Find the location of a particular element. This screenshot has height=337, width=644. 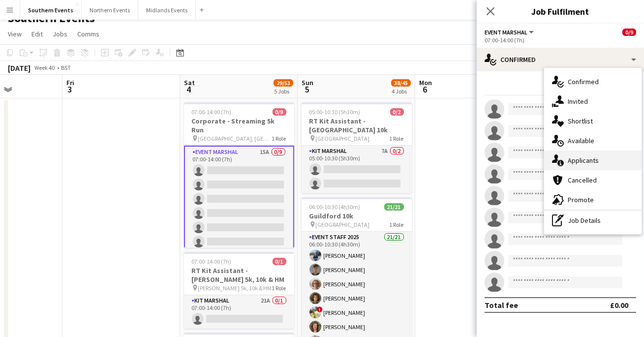

h3: Corporate - Streaming 5k Run is located at coordinates (239, 126).